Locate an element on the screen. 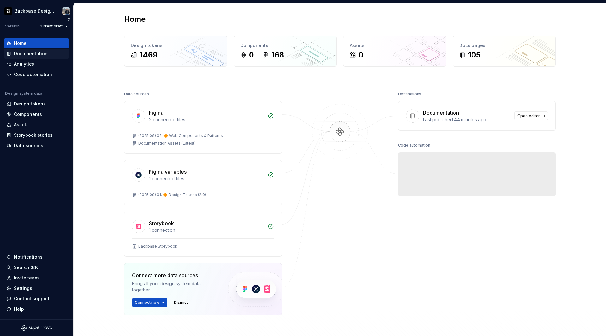  h2: Home is located at coordinates (135, 19).